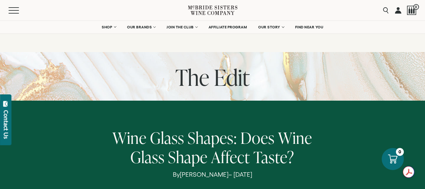 The height and width of the screenshot is (189, 425). Describe the element at coordinates (228, 27) in the screenshot. I see `a: AFFILIATE PROGRAM` at that location.